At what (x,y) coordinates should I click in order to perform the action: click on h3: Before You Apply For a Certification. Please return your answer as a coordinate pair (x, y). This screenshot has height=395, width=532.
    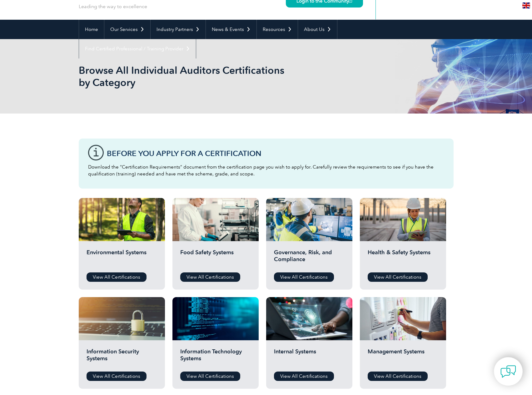
    Looking at the image, I should click on (275, 153).